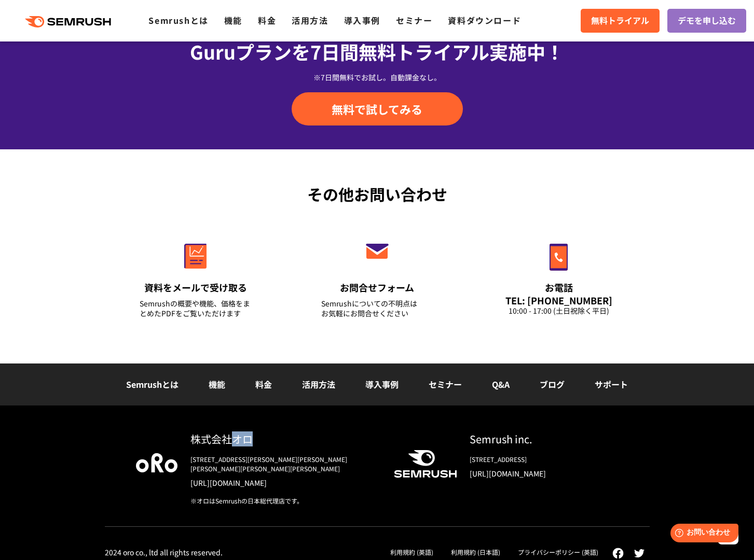  I want to click on span: お問い合わせ, so click(46, 13).